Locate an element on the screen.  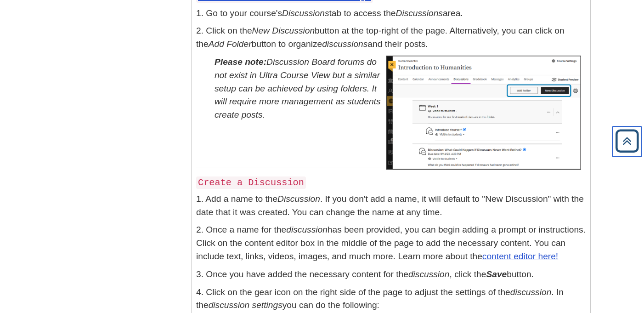
p: 1. Go to your course's tab to access the area. is located at coordinates (391, 13).